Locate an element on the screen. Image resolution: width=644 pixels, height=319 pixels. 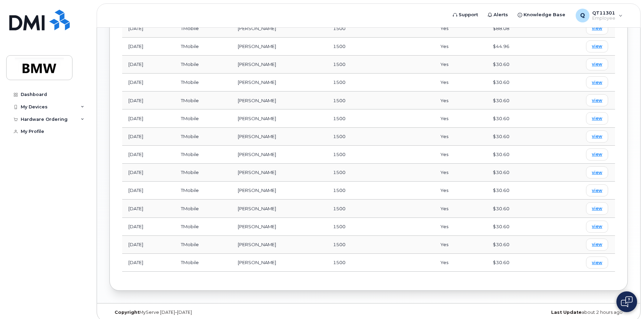
img: Open chat is located at coordinates (627, 301).